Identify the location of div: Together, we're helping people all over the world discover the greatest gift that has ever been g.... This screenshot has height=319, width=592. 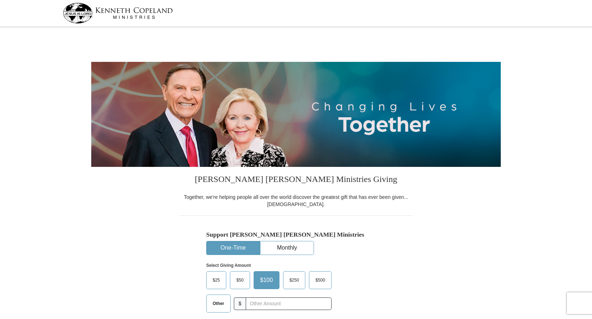
(296, 200).